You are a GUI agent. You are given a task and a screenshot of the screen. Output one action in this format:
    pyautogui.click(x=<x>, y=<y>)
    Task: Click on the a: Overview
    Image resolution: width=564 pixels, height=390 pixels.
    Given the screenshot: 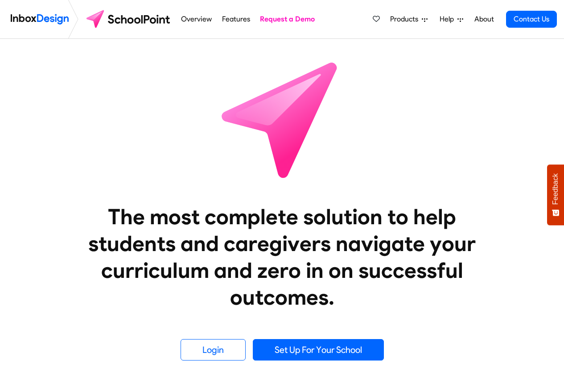 What is the action you would take?
    pyautogui.click(x=197, y=19)
    